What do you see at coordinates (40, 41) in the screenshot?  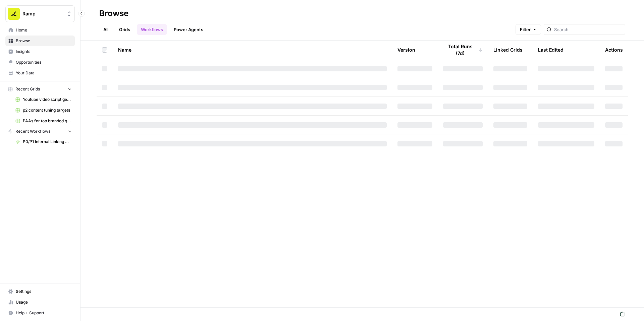 I see `a: Browse` at bounding box center [40, 41].